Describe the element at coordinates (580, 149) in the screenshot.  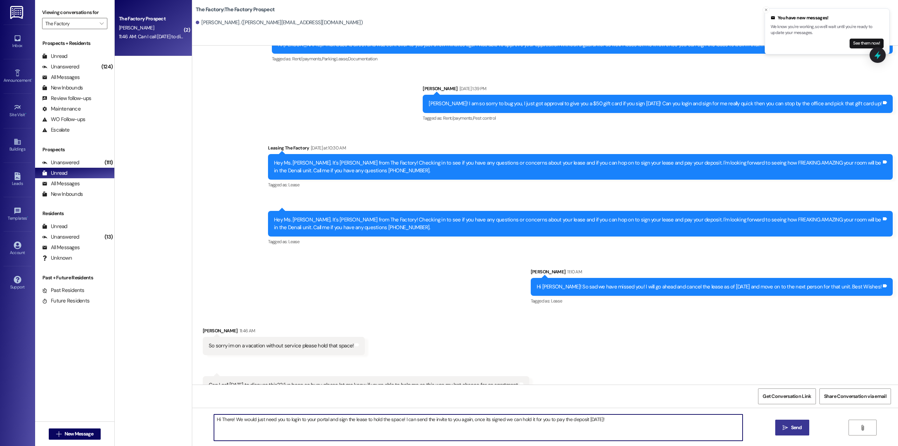
I see `div: Leasing The Factory` at that location.